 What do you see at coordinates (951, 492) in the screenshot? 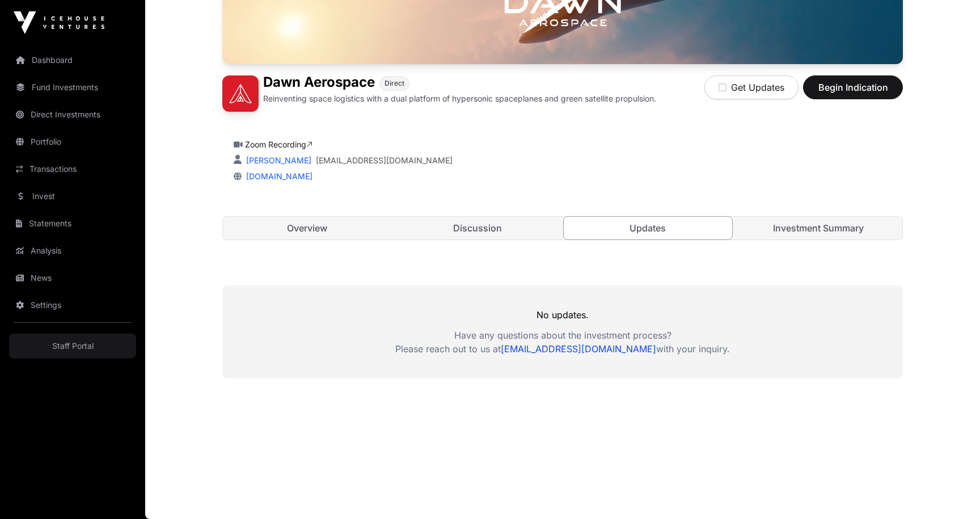
I see `div: Chat Widget` at bounding box center [951, 492].